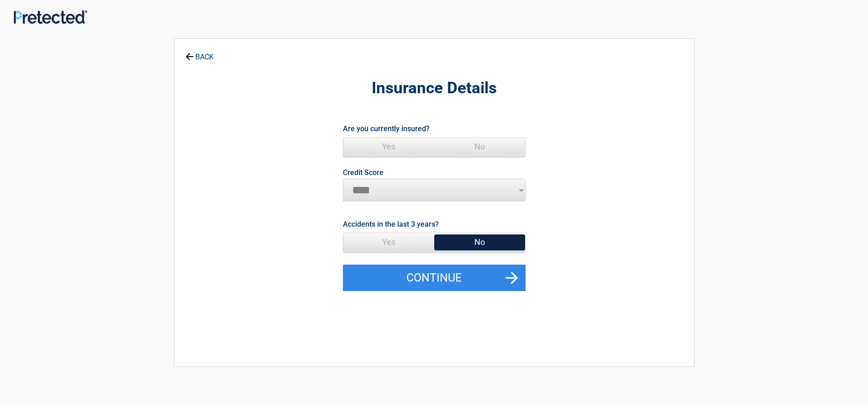 The image size is (868, 404). What do you see at coordinates (363, 173) in the screenshot?
I see `label: Credit Score` at bounding box center [363, 173].